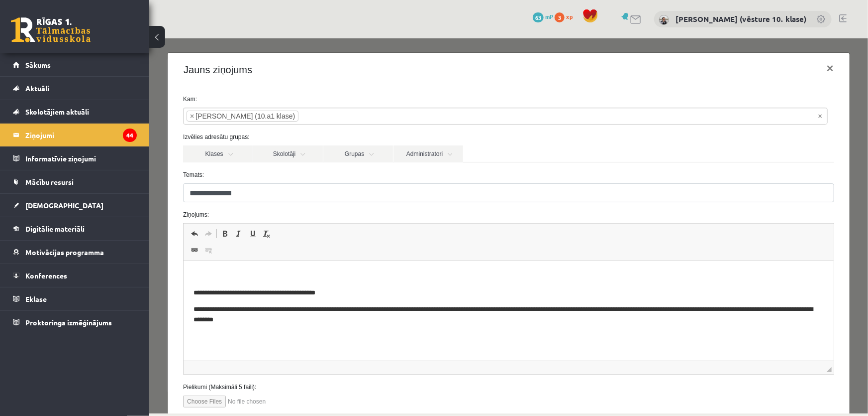 The height and width of the screenshot is (416, 868). I want to click on span: 3, so click(559, 17).